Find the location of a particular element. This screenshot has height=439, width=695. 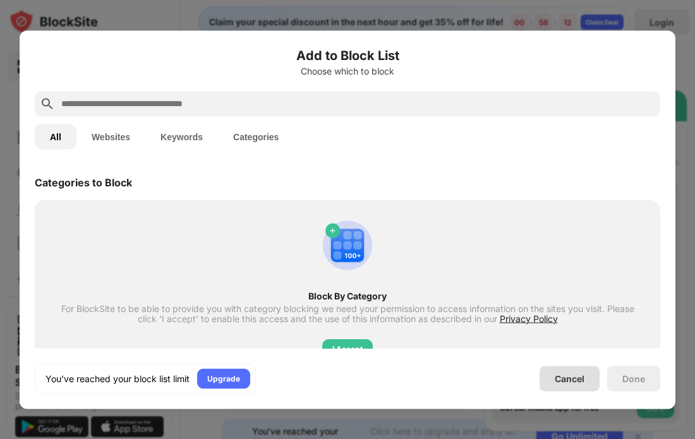

img: search.svg is located at coordinates (47, 104).